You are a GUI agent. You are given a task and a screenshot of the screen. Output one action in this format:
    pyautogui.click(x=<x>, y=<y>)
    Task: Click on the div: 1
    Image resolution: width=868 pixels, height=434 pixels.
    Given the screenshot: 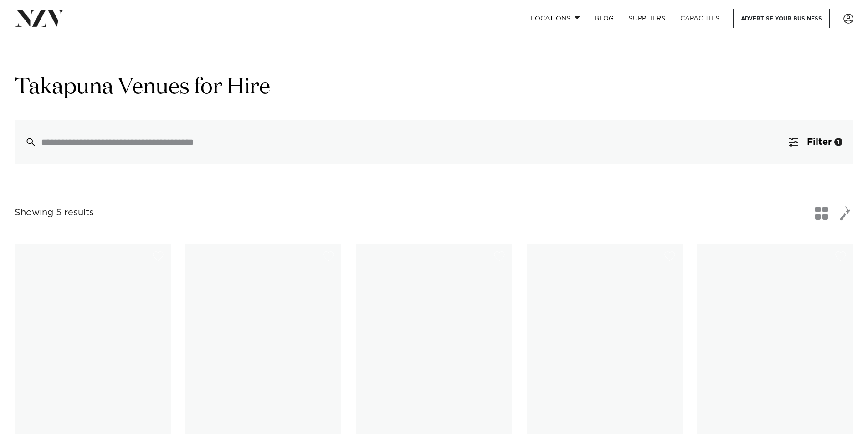 What is the action you would take?
    pyautogui.click(x=839, y=142)
    